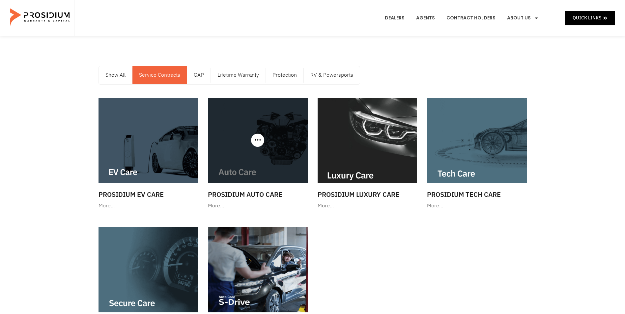 The image size is (625, 314). What do you see at coordinates (367, 195) in the screenshot?
I see `h3: Prosidium Luxury Care` at bounding box center [367, 195].